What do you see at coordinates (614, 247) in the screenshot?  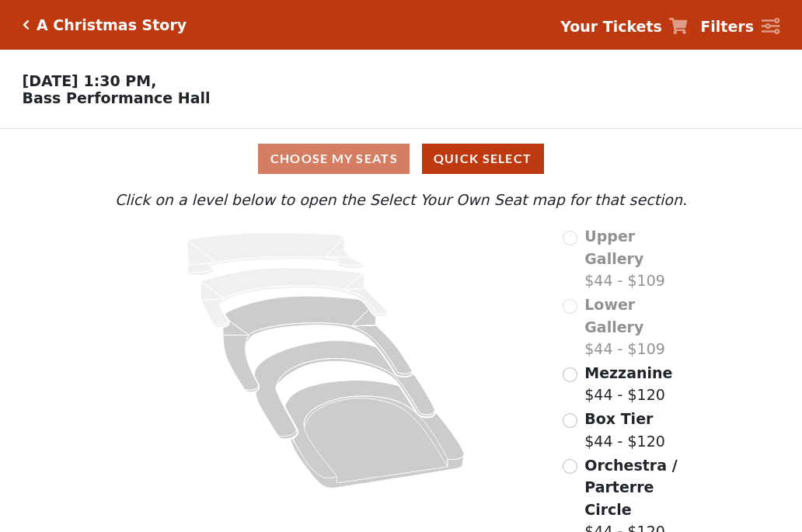 I see `span: Upper Gallery` at bounding box center [614, 247].